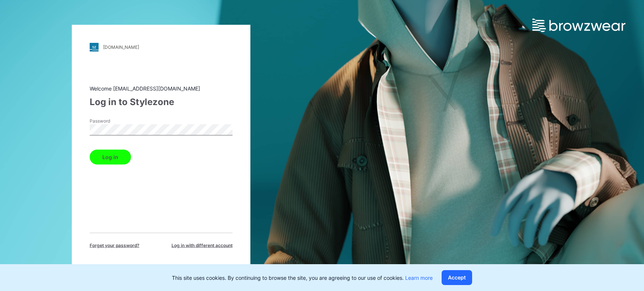  I want to click on p: This site uses cookies. By continuing to browse the site, you are agreeing to our use of cookies., so click(302, 277).